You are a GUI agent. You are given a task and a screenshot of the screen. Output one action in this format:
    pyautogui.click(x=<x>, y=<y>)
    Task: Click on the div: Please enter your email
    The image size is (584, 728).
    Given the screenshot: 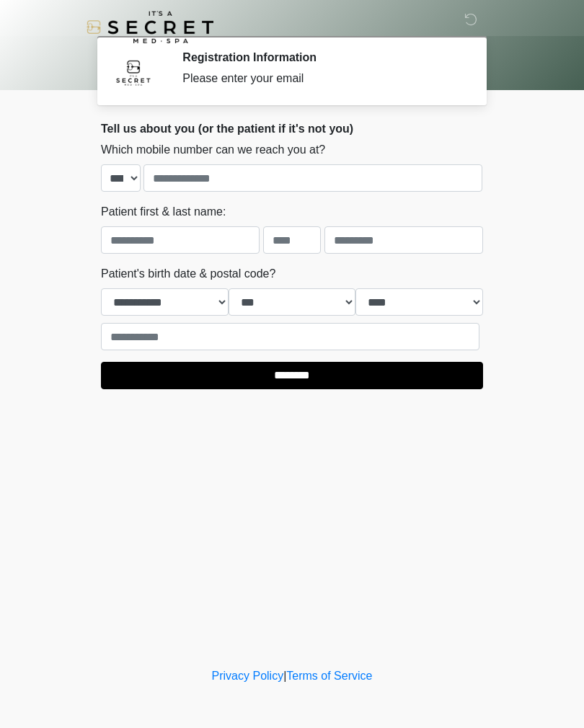 What is the action you would take?
    pyautogui.click(x=321, y=79)
    